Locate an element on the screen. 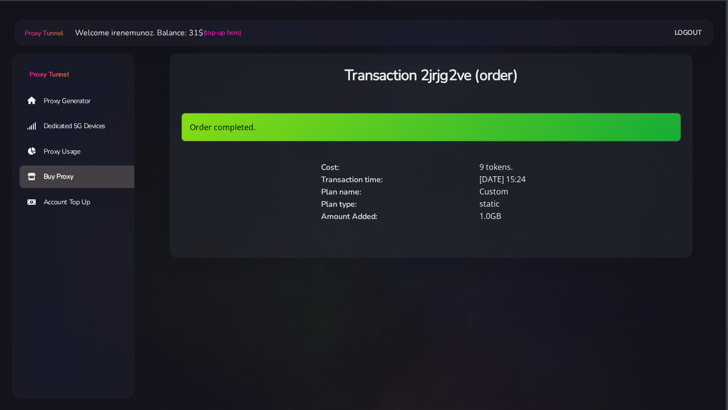 This screenshot has width=728, height=410. span: Amount Added: is located at coordinates (349, 216).